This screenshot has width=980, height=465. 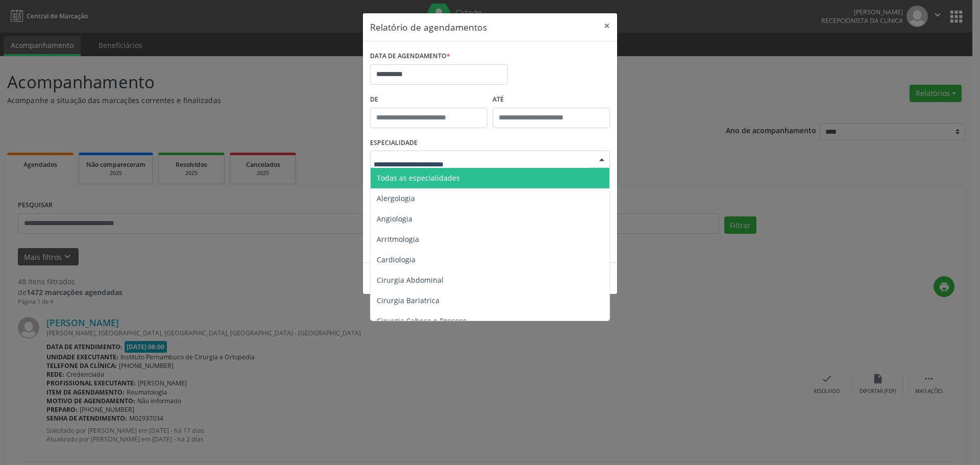 I want to click on span: Alergologia, so click(x=396, y=198).